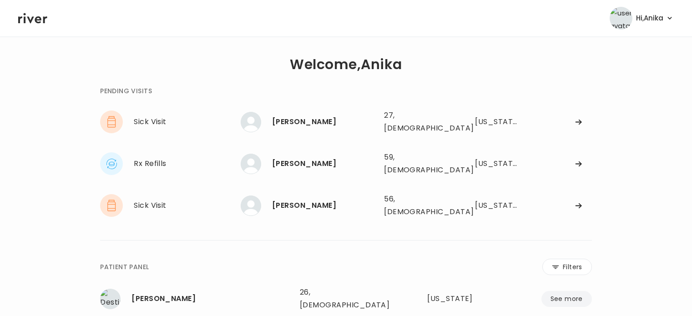 This screenshot has width=692, height=316. I want to click on img: Melodie Williams, so click(251, 206).